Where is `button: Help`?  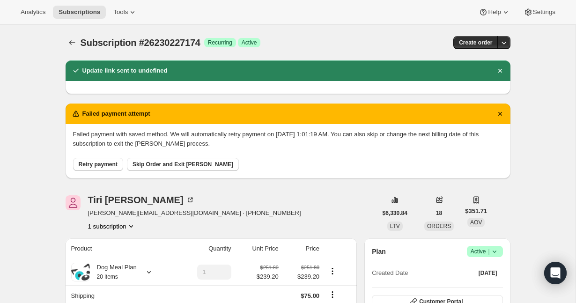
button: Help is located at coordinates (494, 12).